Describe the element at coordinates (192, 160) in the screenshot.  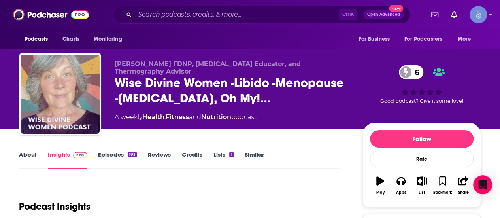
I see `a: Credits` at that location.